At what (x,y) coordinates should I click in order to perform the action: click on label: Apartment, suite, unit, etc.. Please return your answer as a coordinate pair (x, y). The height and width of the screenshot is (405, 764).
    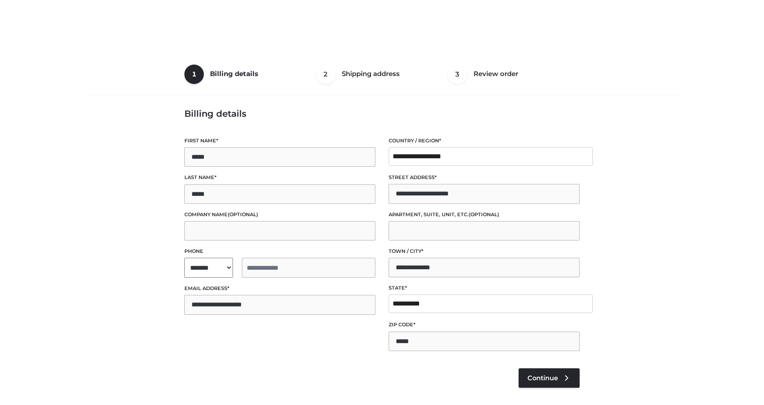
    Looking at the image, I should click on (484, 215).